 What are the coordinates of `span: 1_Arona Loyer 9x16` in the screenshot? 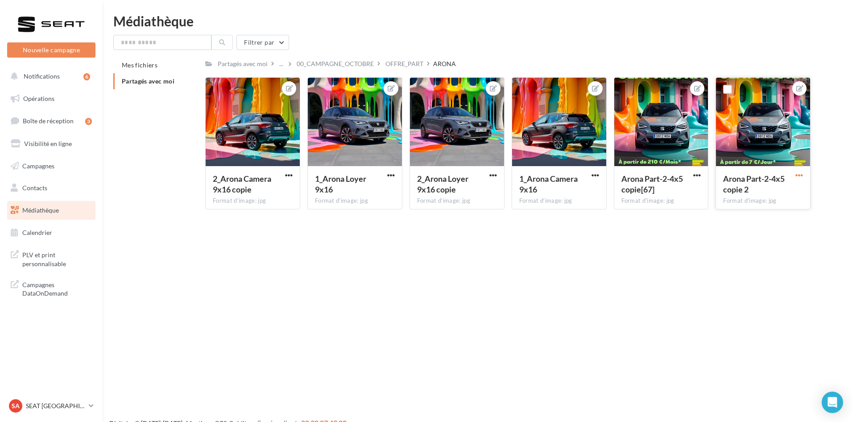 It's located at (341, 184).